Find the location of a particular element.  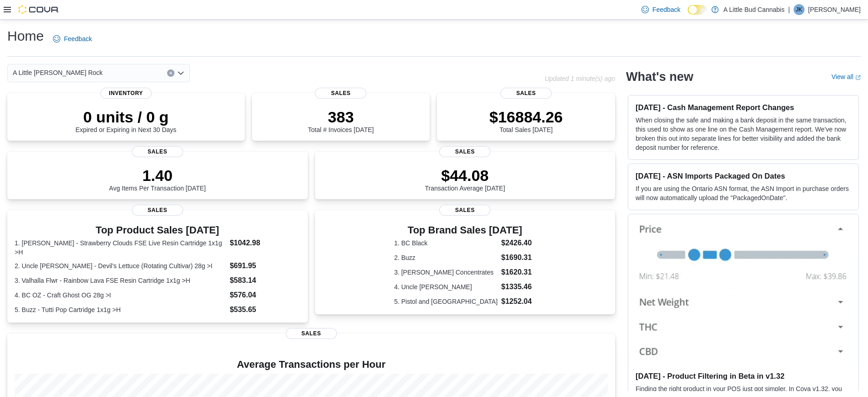

dd: $1042.98 is located at coordinates (265, 243).